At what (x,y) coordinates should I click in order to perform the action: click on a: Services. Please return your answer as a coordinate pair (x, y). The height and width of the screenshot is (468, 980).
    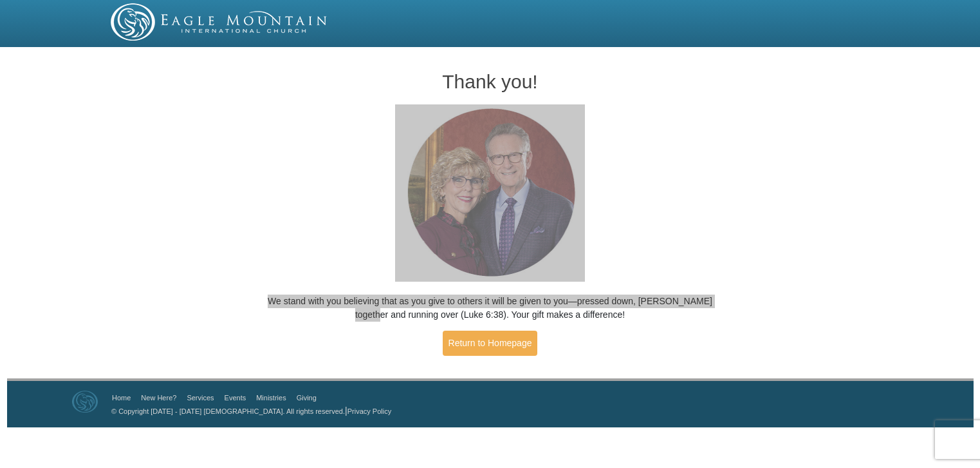
    Looking at the image, I should click on (200, 397).